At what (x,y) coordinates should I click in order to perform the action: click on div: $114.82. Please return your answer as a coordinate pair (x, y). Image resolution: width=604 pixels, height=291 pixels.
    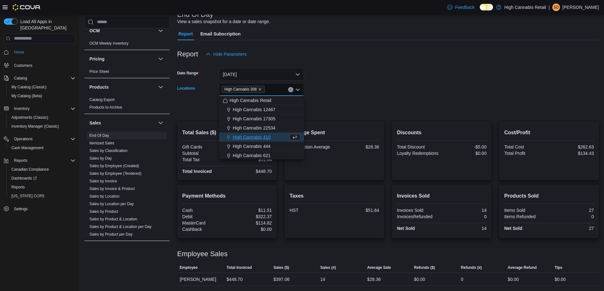
    Looking at the image, I should click on (250, 223).